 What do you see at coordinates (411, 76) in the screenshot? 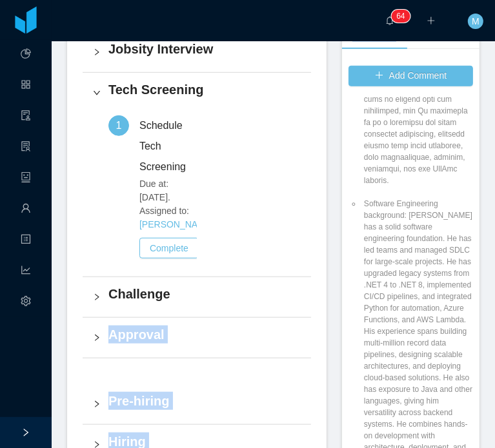
I see `button: icon: plusAdd Comment` at bounding box center [411, 76].